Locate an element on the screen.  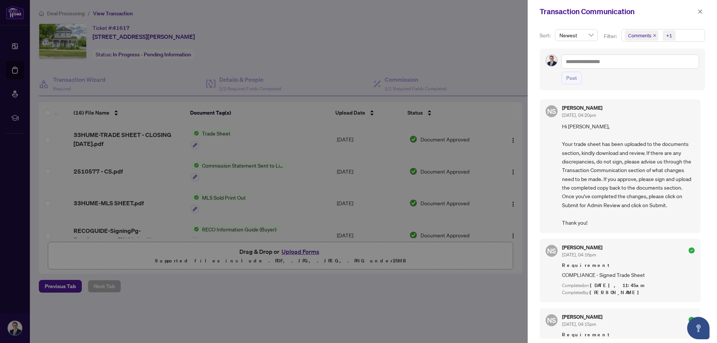
p: Sort: is located at coordinates (545, 35).